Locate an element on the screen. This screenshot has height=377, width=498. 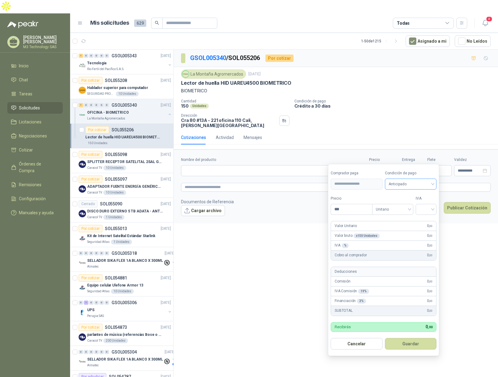
div: 19 % is located at coordinates (364, 292).